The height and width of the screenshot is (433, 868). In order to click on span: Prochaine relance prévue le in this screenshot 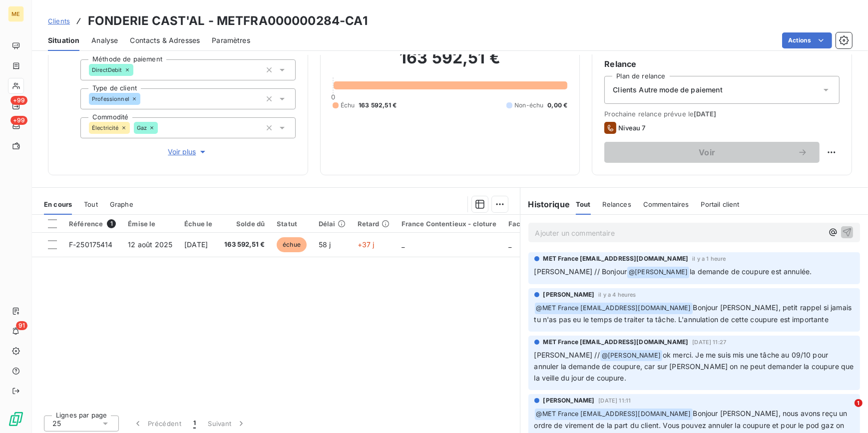, I will do `click(721, 114)`.